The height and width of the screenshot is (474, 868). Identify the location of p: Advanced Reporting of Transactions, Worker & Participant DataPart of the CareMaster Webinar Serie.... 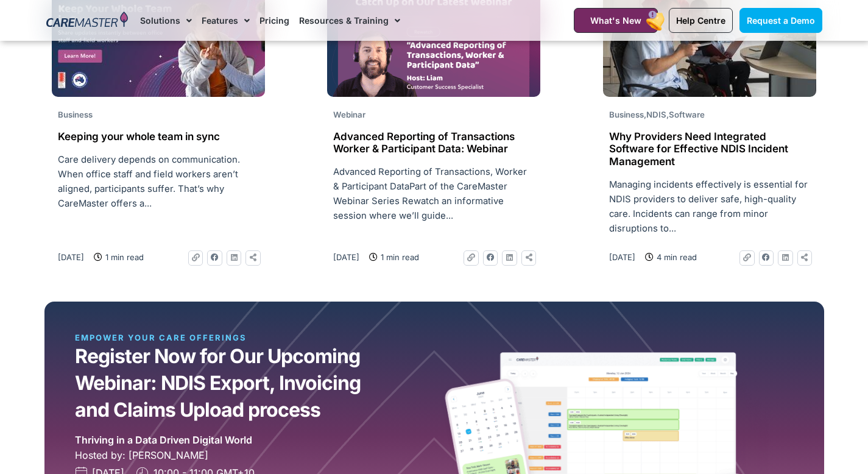
(434, 193).